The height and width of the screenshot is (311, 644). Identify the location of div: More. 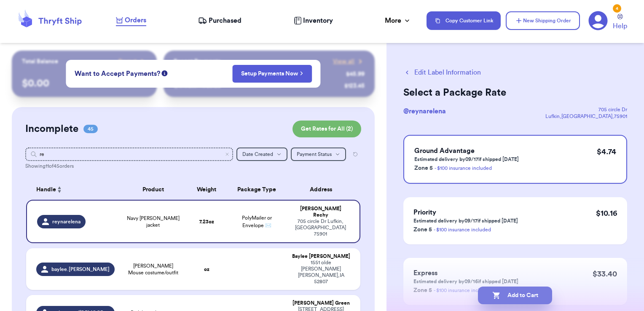
(398, 20).